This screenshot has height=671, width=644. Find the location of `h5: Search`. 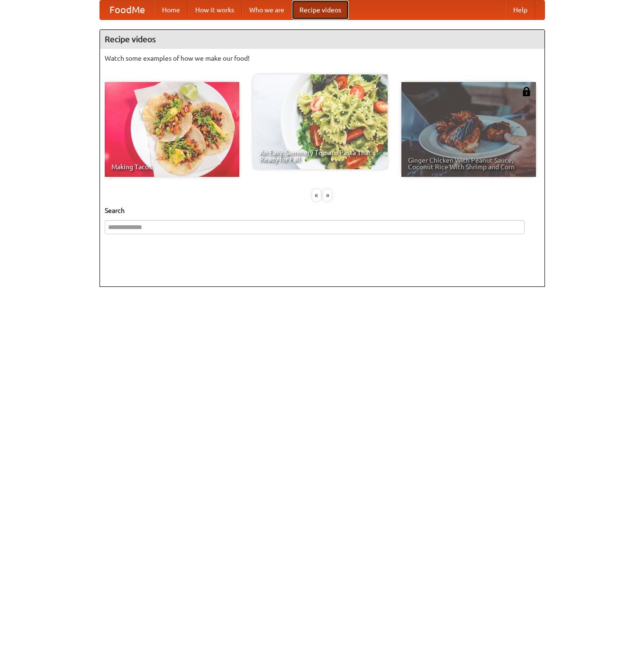

h5: Search is located at coordinates (322, 210).